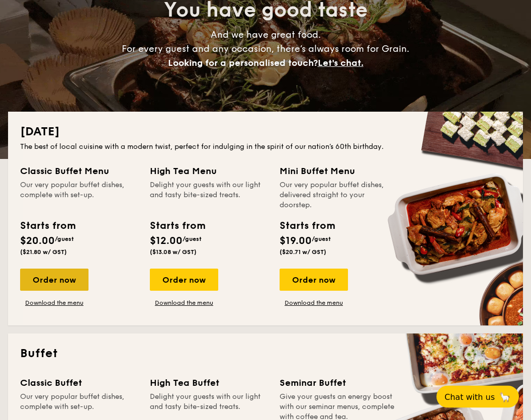  What do you see at coordinates (37, 241) in the screenshot?
I see `span: $20.00` at bounding box center [37, 241].